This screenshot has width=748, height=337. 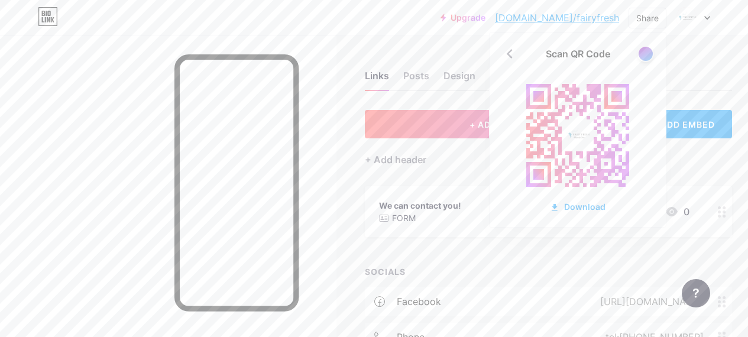 I want to click on div: Links, so click(x=376, y=79).